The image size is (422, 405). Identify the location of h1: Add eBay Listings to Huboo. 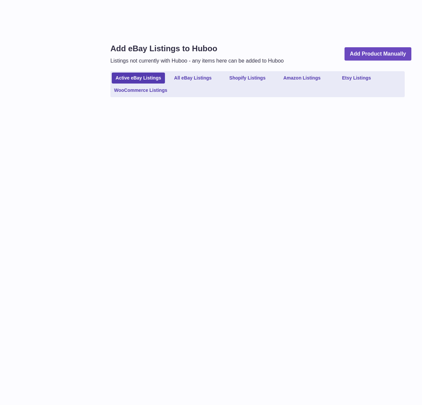
(197, 49).